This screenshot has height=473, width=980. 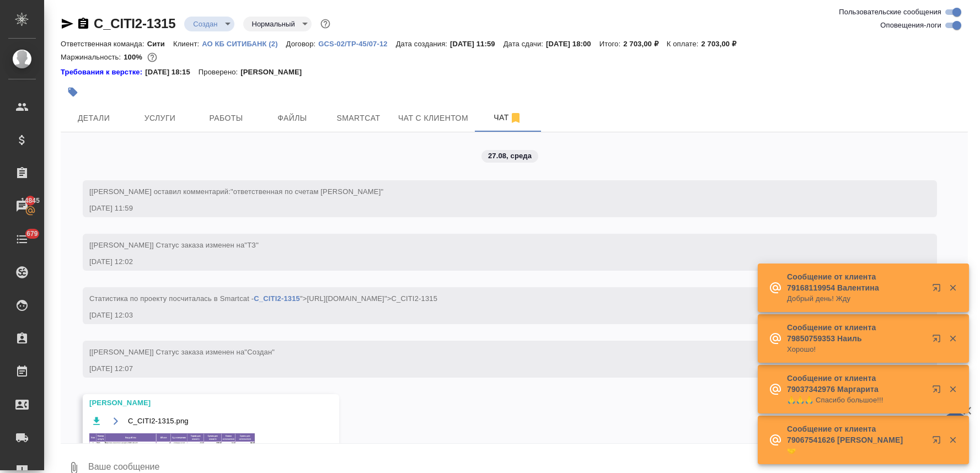 What do you see at coordinates (205, 24) in the screenshot?
I see `button: Создан` at bounding box center [205, 24].